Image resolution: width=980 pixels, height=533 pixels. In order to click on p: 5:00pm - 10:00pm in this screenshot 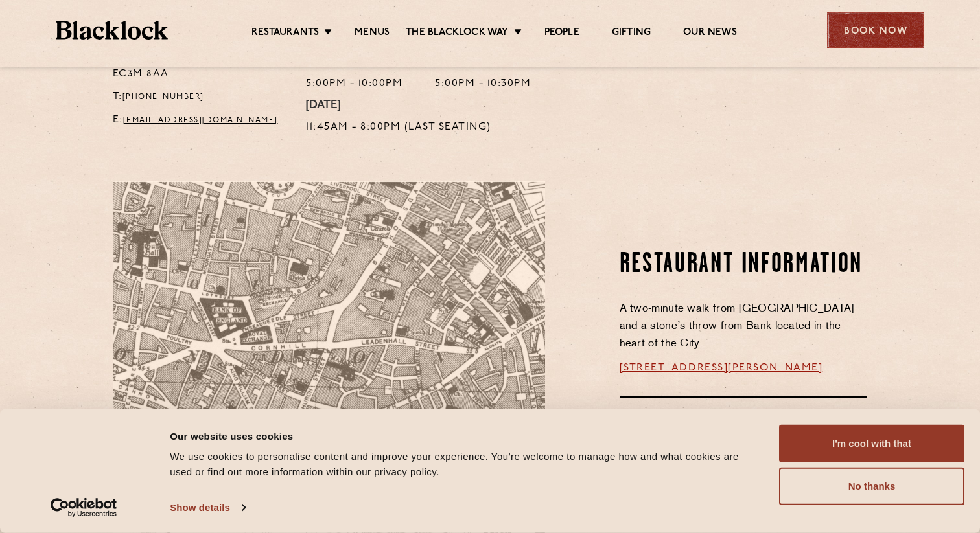, I will do `click(354, 84)`.